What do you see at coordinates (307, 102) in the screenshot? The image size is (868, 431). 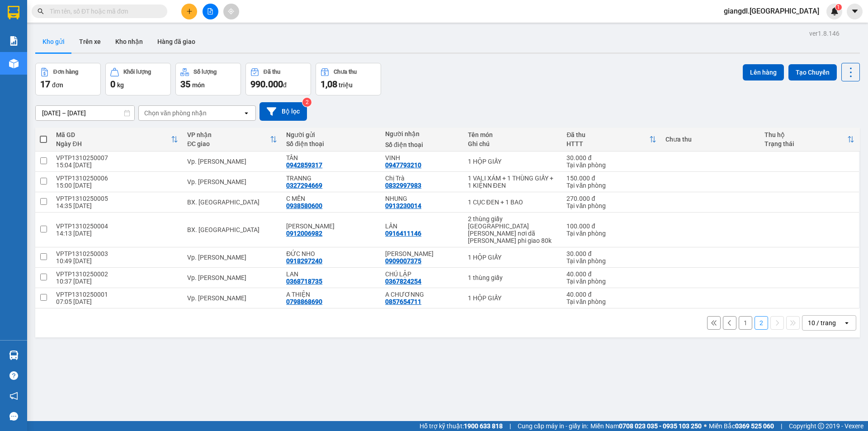 I see `sup: 2` at bounding box center [307, 102].